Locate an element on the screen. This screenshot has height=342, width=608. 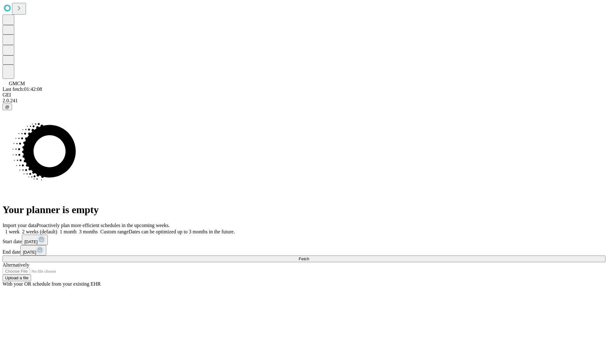
button: Fetch is located at coordinates (304, 259).